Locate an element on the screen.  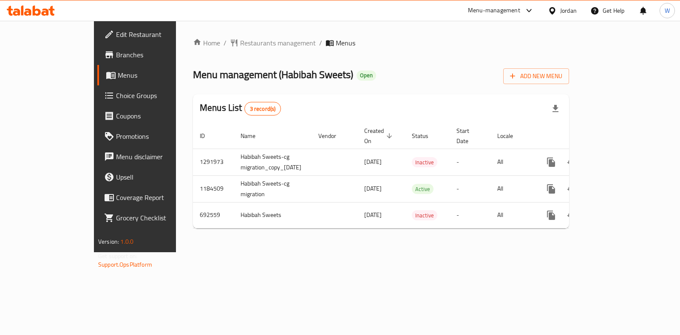
td: Habibah Sweets is located at coordinates (272, 215).